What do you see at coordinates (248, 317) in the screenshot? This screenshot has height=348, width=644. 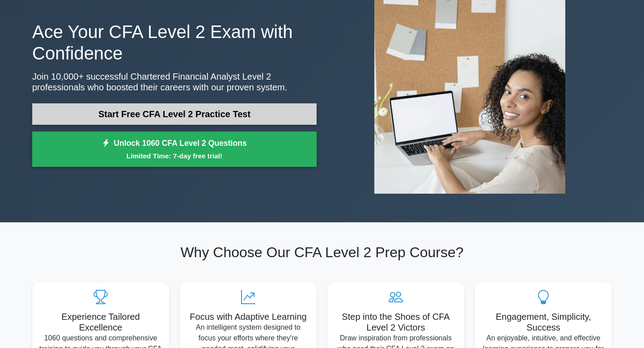 I see `h5: Focus with Adaptive Learning` at bounding box center [248, 317].